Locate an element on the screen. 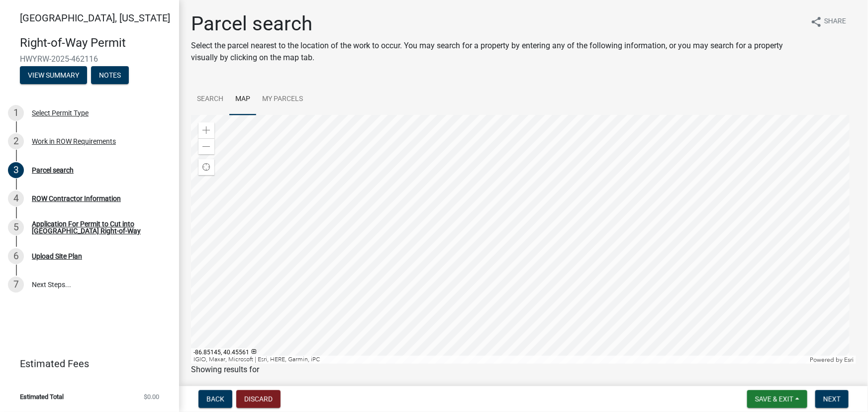 The width and height of the screenshot is (868, 412). a: Map is located at coordinates (243, 99).